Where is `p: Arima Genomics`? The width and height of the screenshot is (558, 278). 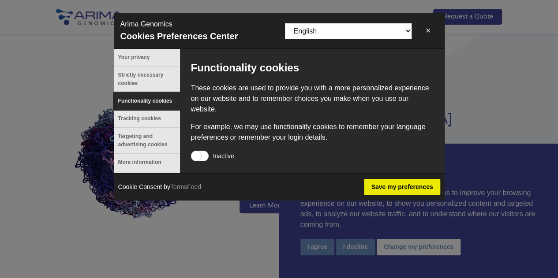
p: Arima Genomics is located at coordinates (146, 24).